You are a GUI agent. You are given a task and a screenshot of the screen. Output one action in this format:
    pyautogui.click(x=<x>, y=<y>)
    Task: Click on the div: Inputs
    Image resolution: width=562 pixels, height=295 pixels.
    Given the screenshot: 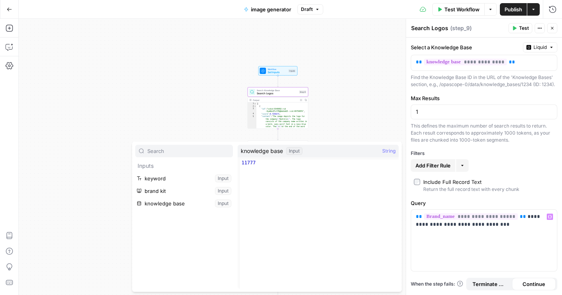 What is the action you would take?
    pyautogui.click(x=292, y=71)
    